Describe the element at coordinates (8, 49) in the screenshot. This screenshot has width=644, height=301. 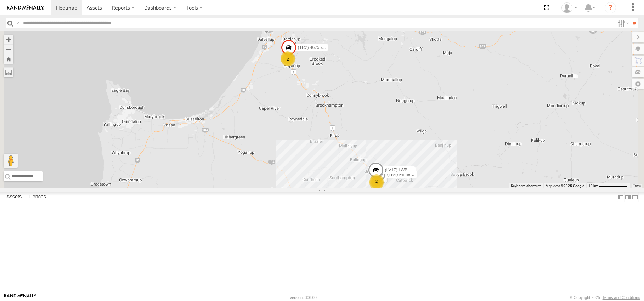
I see `button: Zoom out` at that location.